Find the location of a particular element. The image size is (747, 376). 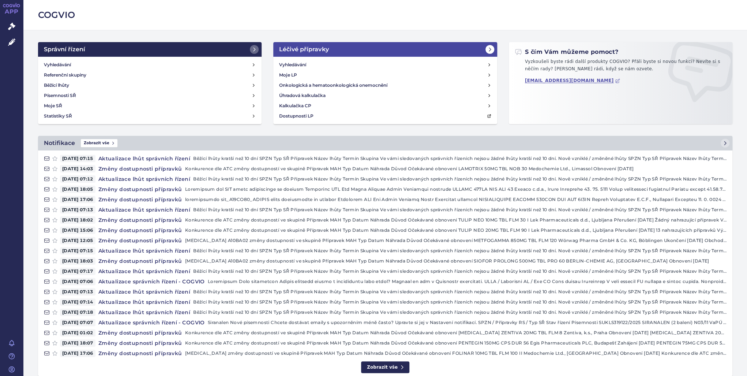

h2: Správní řízení is located at coordinates (64, 49).